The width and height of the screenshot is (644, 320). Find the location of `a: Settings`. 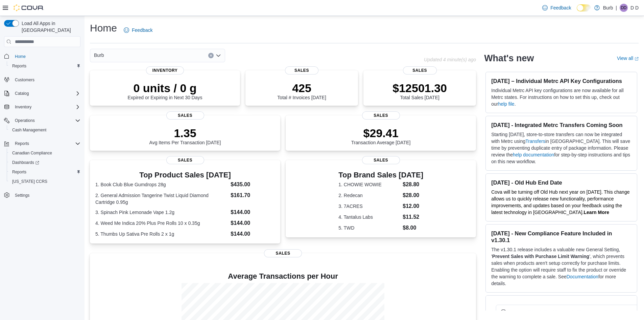

a: Settings is located at coordinates (22, 195).